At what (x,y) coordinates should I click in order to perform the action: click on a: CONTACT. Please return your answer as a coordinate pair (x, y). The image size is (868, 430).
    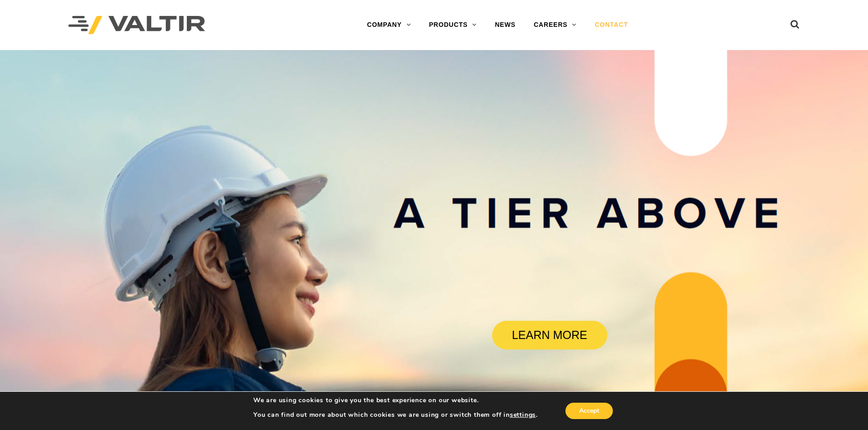
    Looking at the image, I should click on (611, 25).